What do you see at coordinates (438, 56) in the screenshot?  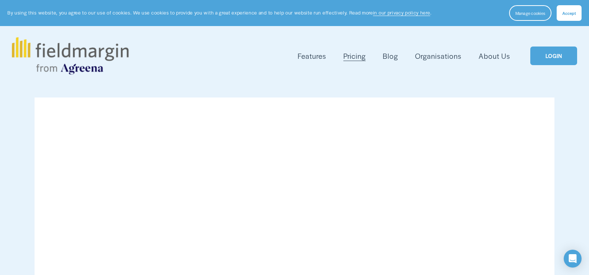 I see `a: Organisations` at bounding box center [438, 56].